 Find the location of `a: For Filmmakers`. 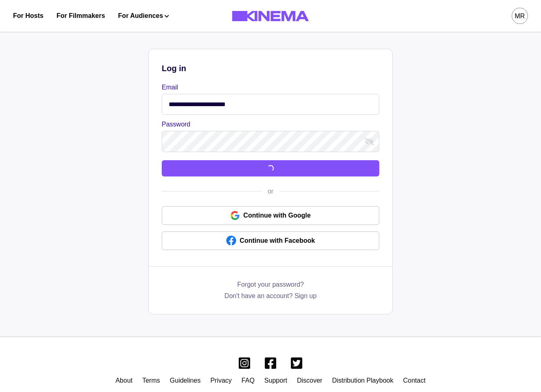

a: For Filmmakers is located at coordinates (81, 16).